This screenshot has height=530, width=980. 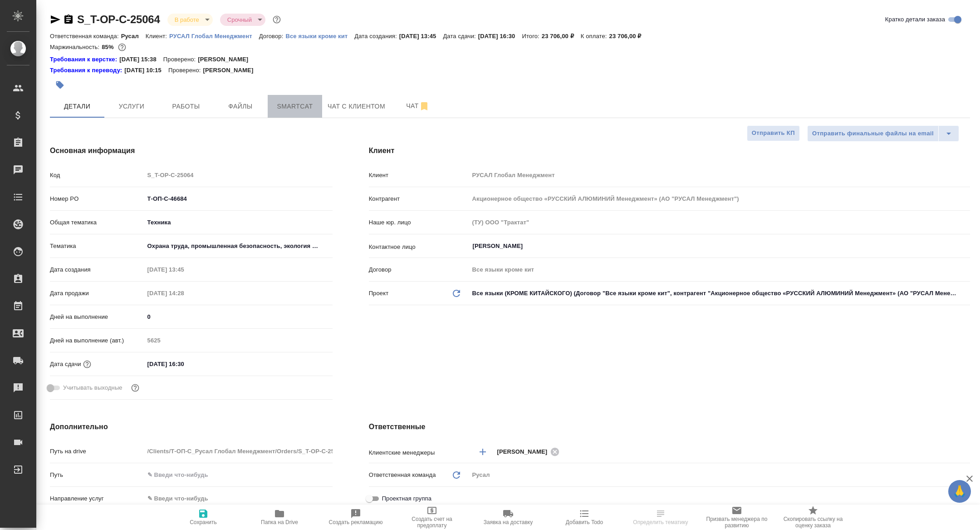 What do you see at coordinates (97, 175) in the screenshot?
I see `p: Код` at bounding box center [97, 175].